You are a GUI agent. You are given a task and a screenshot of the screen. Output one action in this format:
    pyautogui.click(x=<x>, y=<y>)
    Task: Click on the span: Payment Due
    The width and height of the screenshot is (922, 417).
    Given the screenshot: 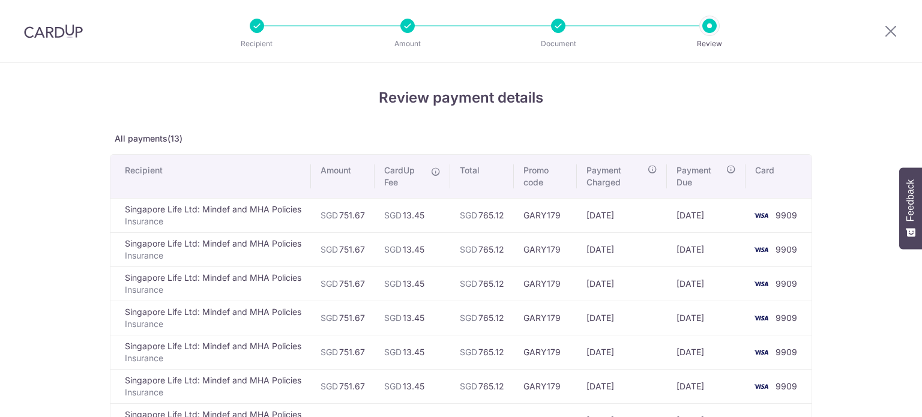 What is the action you would take?
    pyautogui.click(x=700, y=177)
    